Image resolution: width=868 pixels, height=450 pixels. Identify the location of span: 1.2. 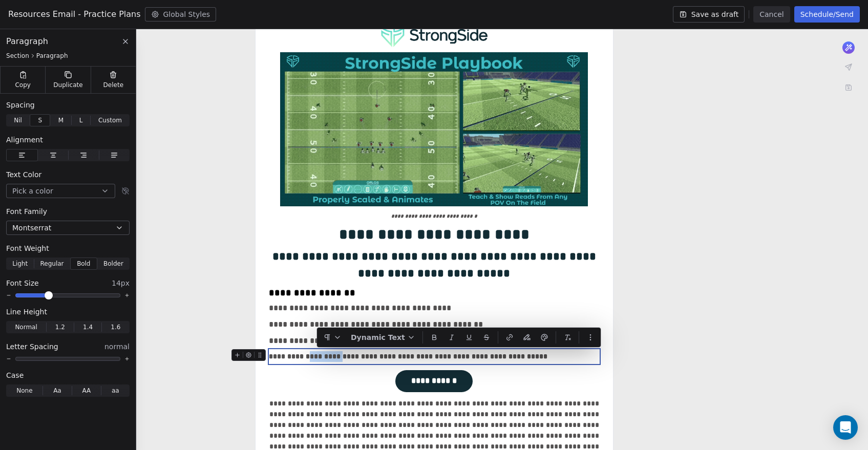
(60, 327).